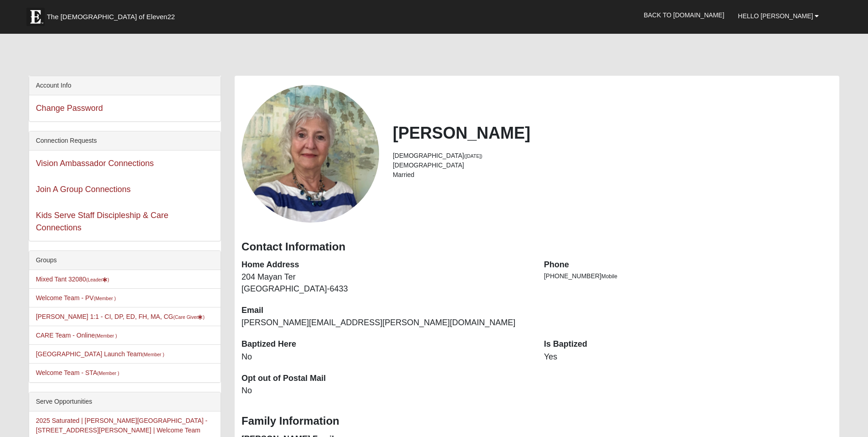 The height and width of the screenshot is (437, 868). What do you see at coordinates (537, 247) in the screenshot?
I see `h3: Contact Information` at bounding box center [537, 247].